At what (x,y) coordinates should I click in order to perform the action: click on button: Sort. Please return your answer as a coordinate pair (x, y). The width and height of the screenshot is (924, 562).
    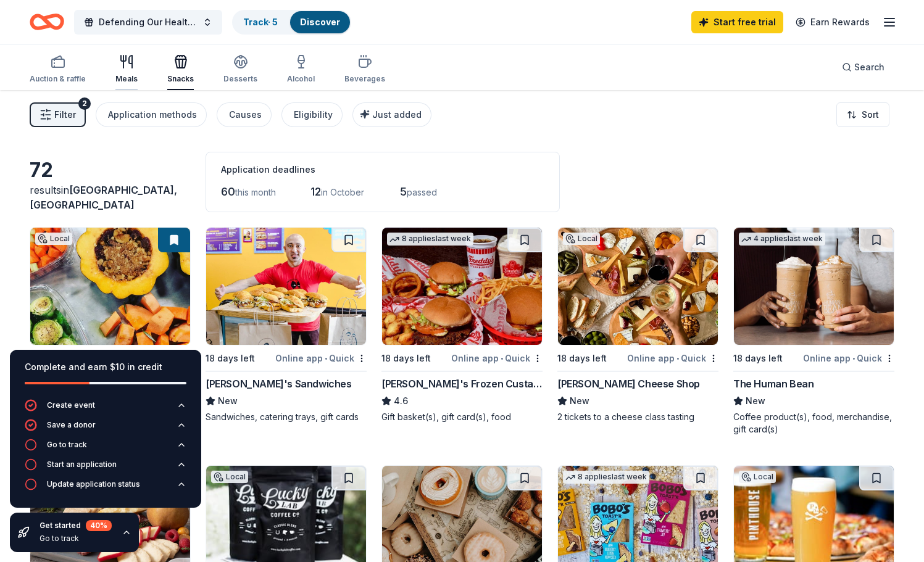
    Looking at the image, I should click on (862, 115).